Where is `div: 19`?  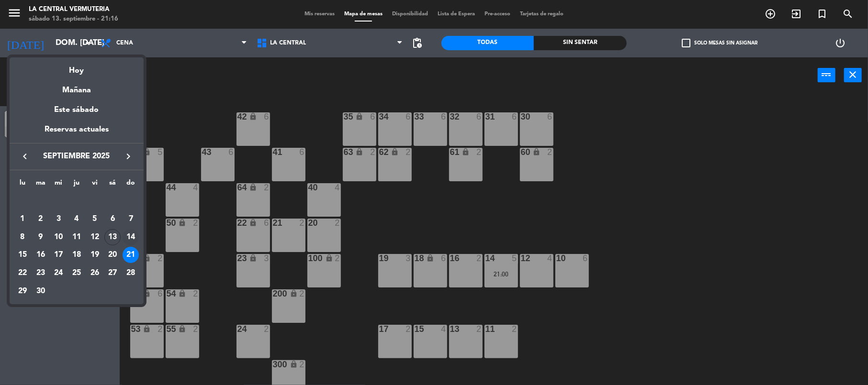 div: 19 is located at coordinates (95, 255).